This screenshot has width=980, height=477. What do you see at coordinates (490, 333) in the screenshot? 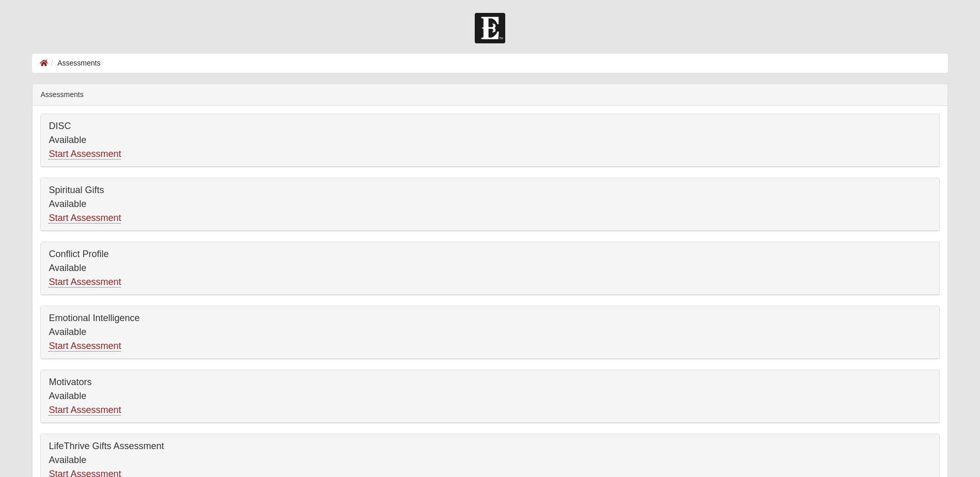
I see `div: Emotional Intelligence Available` at bounding box center [490, 333].